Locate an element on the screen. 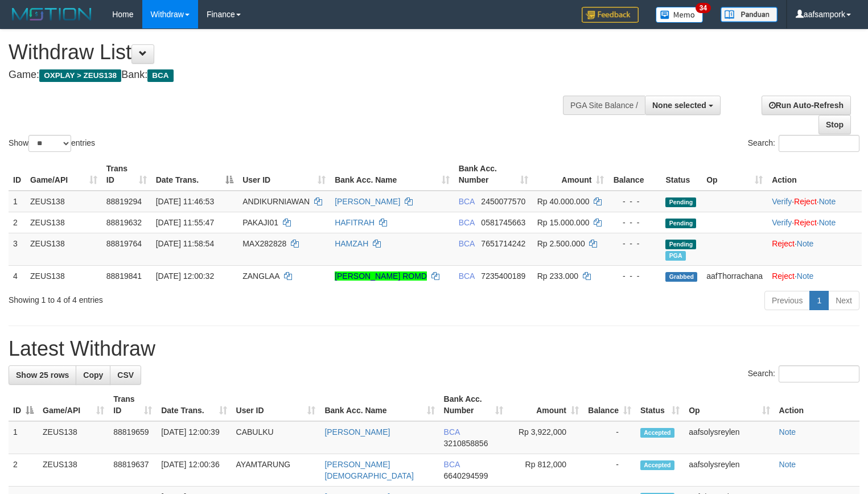 This screenshot has width=868, height=494. td: AYAMTARUNG is located at coordinates (276, 470).